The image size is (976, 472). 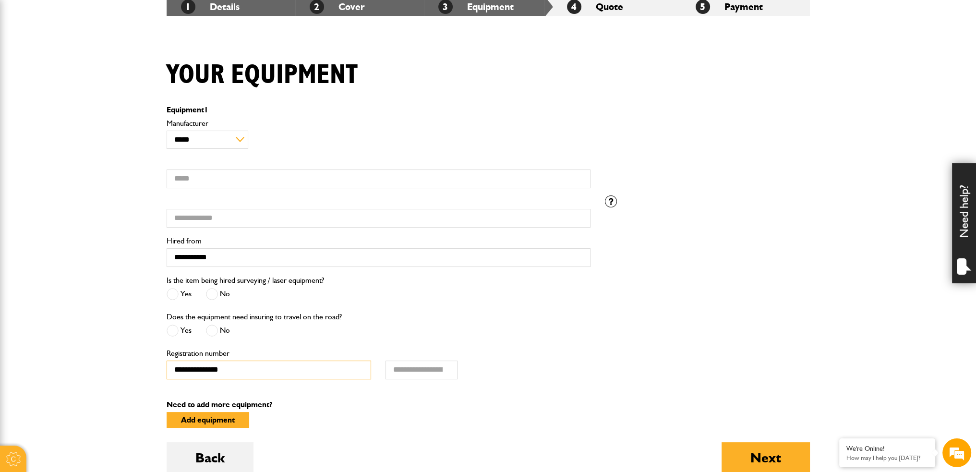 What do you see at coordinates (254, 317) in the screenshot?
I see `label: Does the equipment need insuring to travel on the road?` at bounding box center [254, 317].